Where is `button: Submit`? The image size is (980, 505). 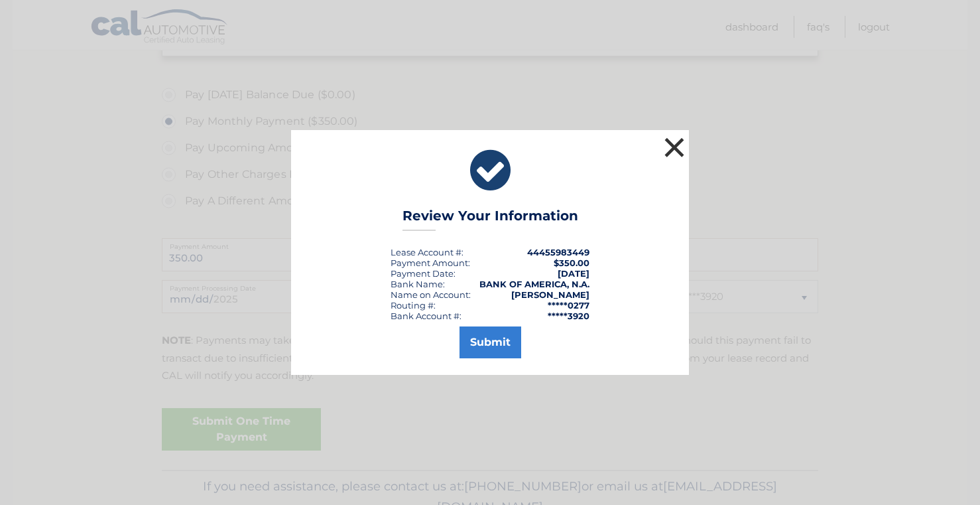 button: Submit is located at coordinates (490, 343).